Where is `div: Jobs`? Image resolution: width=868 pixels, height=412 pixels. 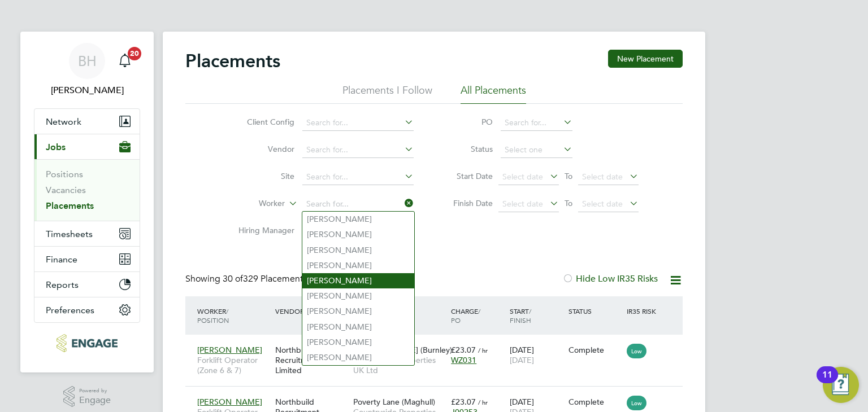
div: Jobs is located at coordinates (87, 189).